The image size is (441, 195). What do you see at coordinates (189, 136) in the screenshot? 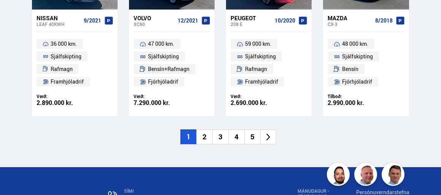
I see `li: 1` at bounding box center [189, 136].